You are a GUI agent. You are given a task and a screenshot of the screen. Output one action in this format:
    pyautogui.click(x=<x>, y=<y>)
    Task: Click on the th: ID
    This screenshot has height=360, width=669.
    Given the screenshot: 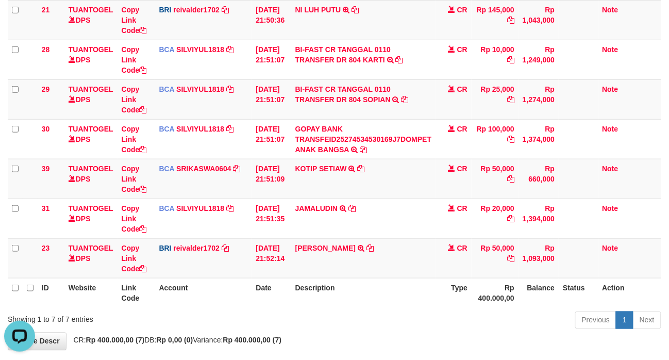 What is the action you would take?
    pyautogui.click(x=51, y=292)
    